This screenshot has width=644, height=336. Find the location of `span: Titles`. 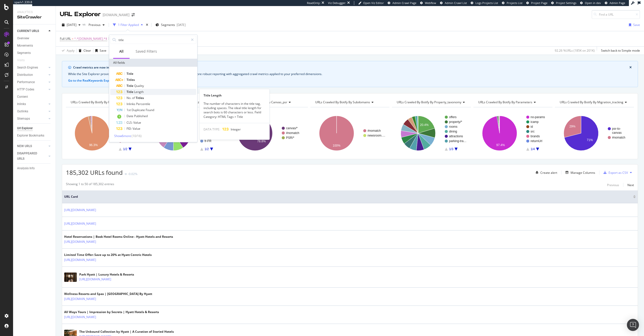

span: Titles is located at coordinates (140, 98).